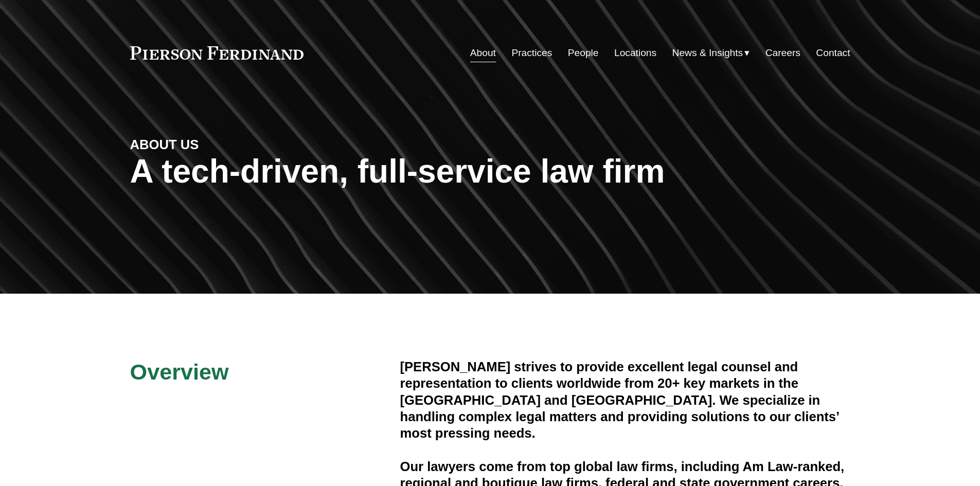 This screenshot has height=486, width=980. I want to click on h1: A tech-driven, full-service law firm, so click(490, 171).